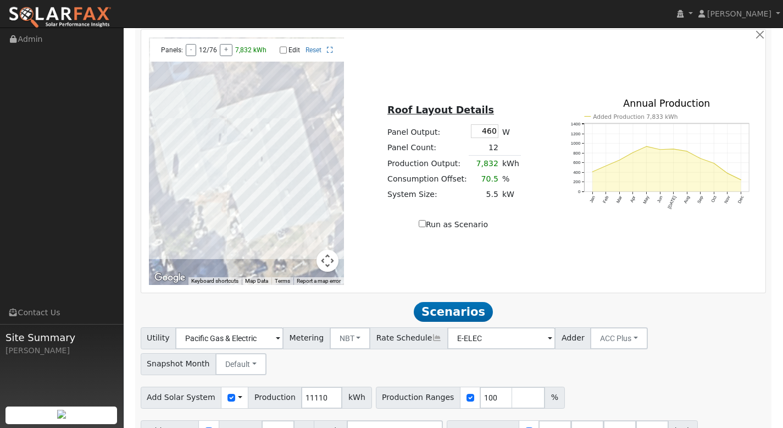  Describe the element at coordinates (687, 199) in the screenshot. I see `text: Aug` at that location.